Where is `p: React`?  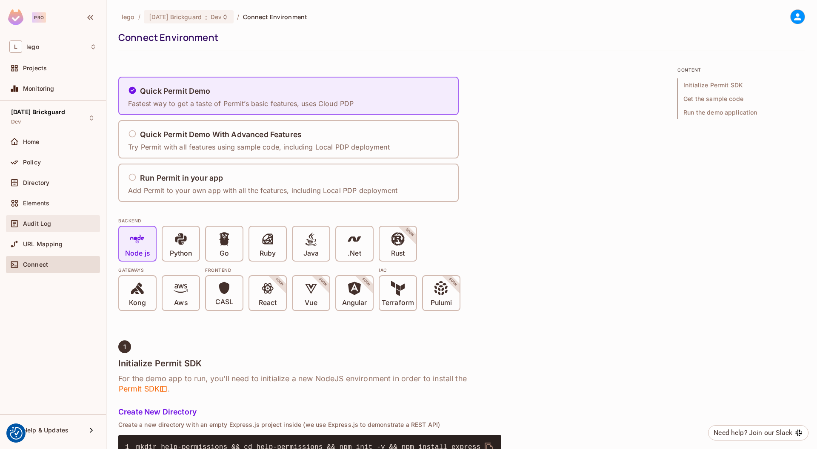 p: React is located at coordinates (268, 303).